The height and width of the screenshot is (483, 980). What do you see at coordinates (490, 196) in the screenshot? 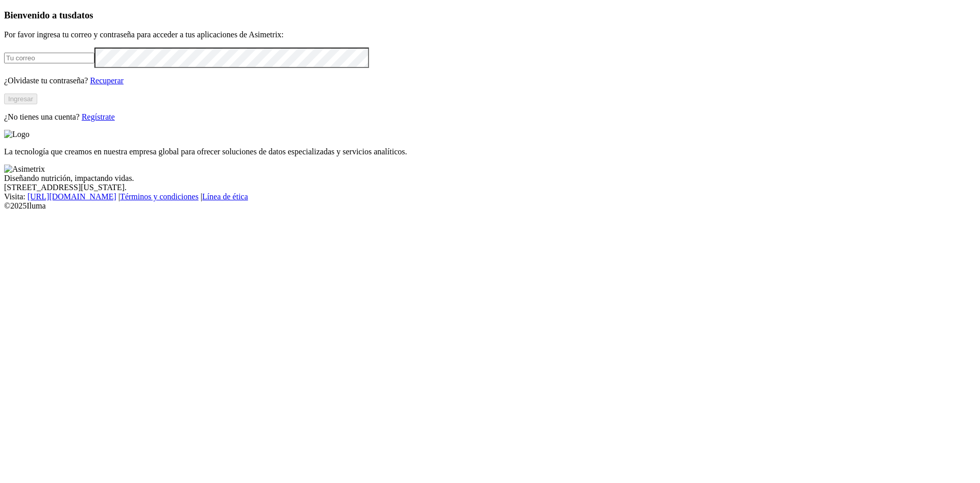
I see `div: Visita : | |` at bounding box center [490, 196].